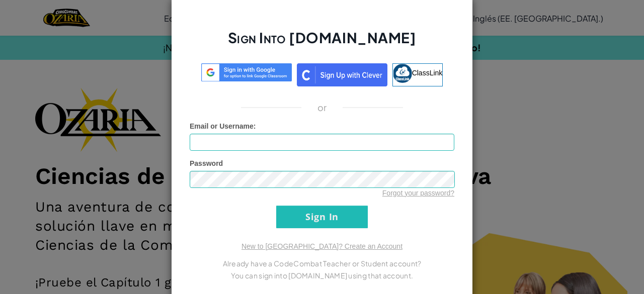 The width and height of the screenshot is (644, 294). What do you see at coordinates (427, 73) in the screenshot?
I see `span: ClassLink` at bounding box center [427, 73].